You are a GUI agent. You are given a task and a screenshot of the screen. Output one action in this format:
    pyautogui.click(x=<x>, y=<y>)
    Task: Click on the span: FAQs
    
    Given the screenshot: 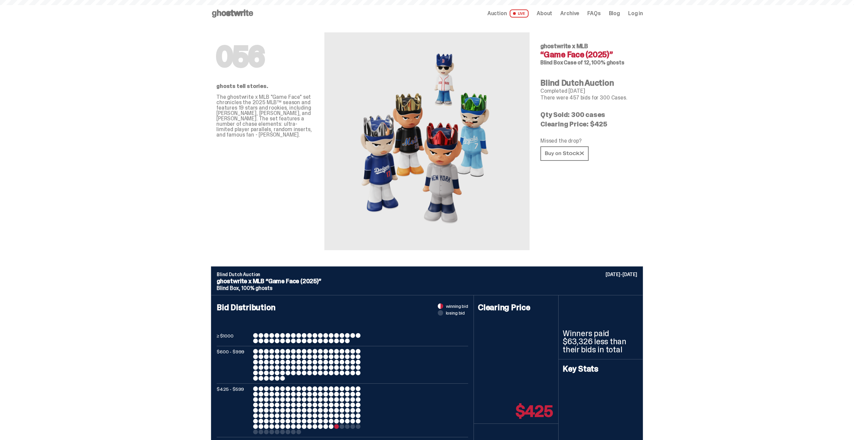 What is the action you would take?
    pyautogui.click(x=594, y=13)
    